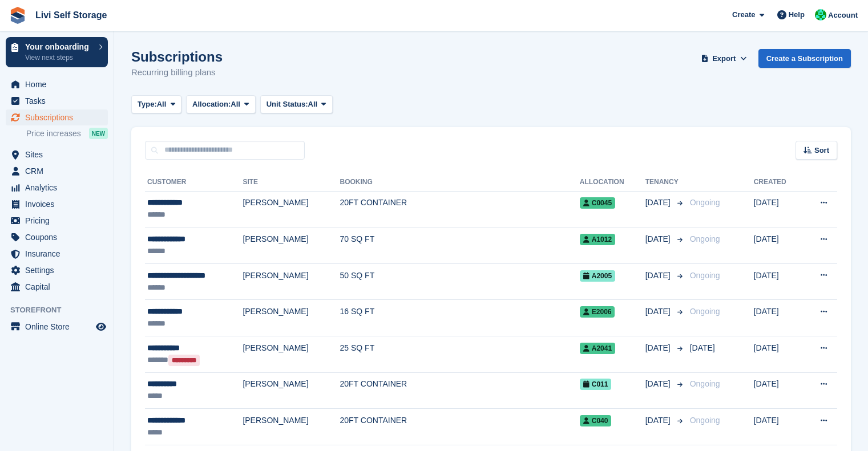 This screenshot has width=868, height=451. What do you see at coordinates (598, 312) in the screenshot?
I see `span: E2006` at bounding box center [598, 312].